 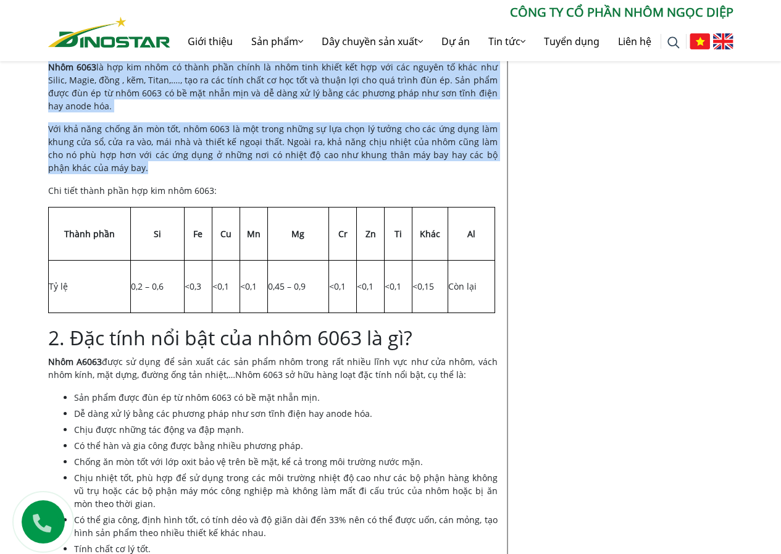 What do you see at coordinates (699, 41) in the screenshot?
I see `img: Tiếng Việt` at bounding box center [699, 41].